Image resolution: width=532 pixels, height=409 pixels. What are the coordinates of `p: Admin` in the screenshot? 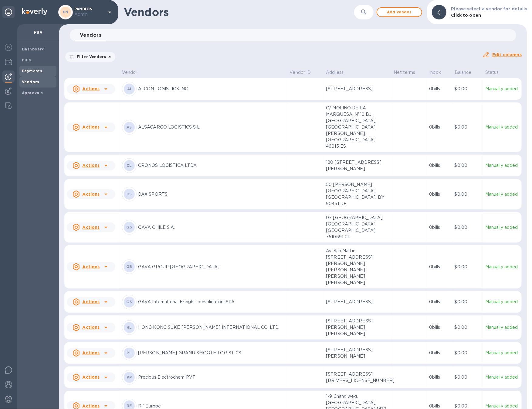 It's located at (90, 15).